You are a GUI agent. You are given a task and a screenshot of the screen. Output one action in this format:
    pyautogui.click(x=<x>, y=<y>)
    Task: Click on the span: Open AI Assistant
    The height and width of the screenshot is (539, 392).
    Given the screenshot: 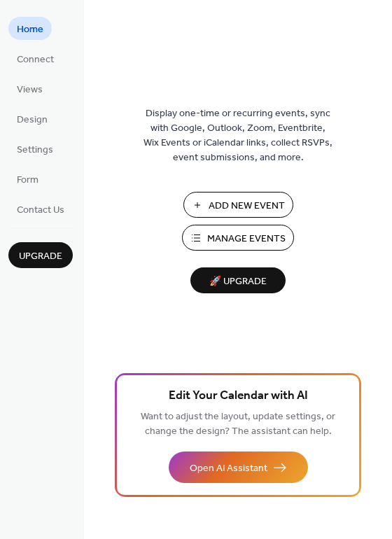 What is the action you would take?
    pyautogui.click(x=229, y=468)
    